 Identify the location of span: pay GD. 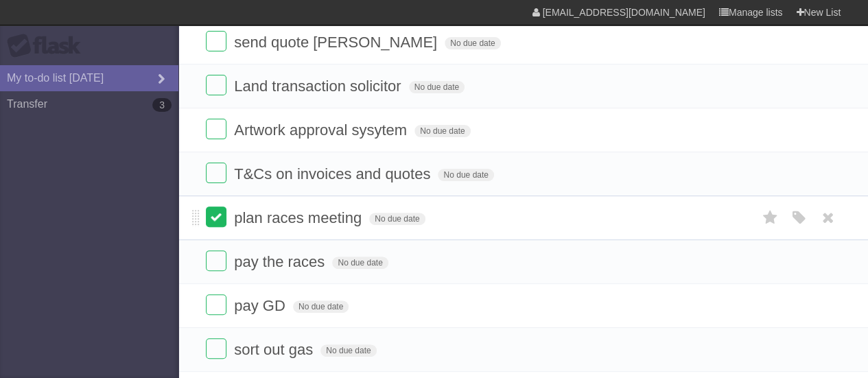
(261, 305).